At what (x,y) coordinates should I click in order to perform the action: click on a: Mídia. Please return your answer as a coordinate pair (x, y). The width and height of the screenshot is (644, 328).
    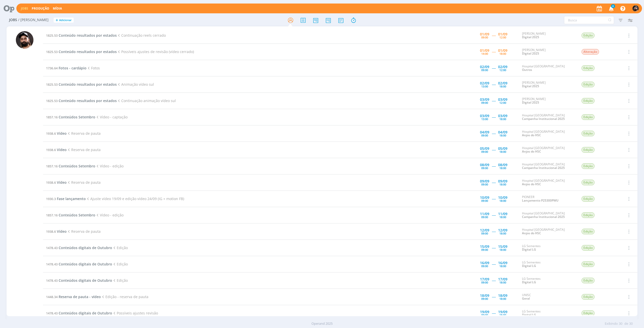
    Looking at the image, I should click on (57, 8).